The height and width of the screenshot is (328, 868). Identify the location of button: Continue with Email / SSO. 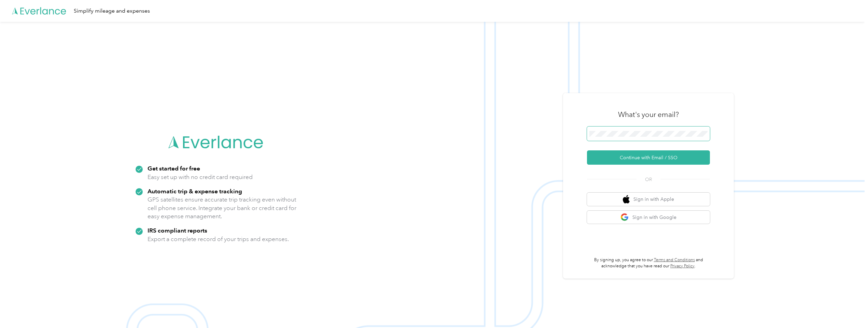
(648, 158).